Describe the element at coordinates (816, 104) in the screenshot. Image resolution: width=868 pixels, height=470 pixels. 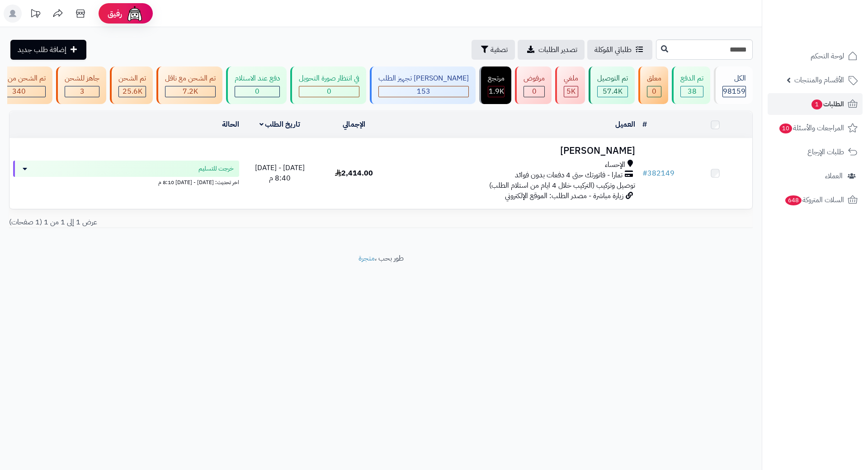
I see `a: الطلبات1` at that location.